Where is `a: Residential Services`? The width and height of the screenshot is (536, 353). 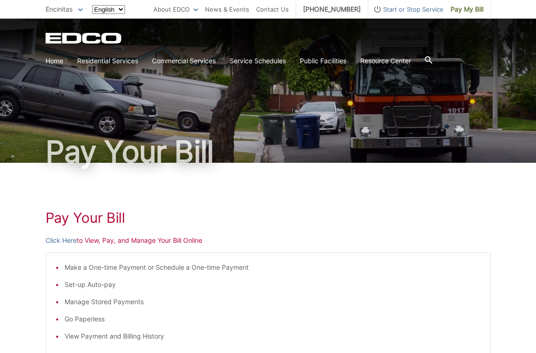 a: Residential Services is located at coordinates (107, 61).